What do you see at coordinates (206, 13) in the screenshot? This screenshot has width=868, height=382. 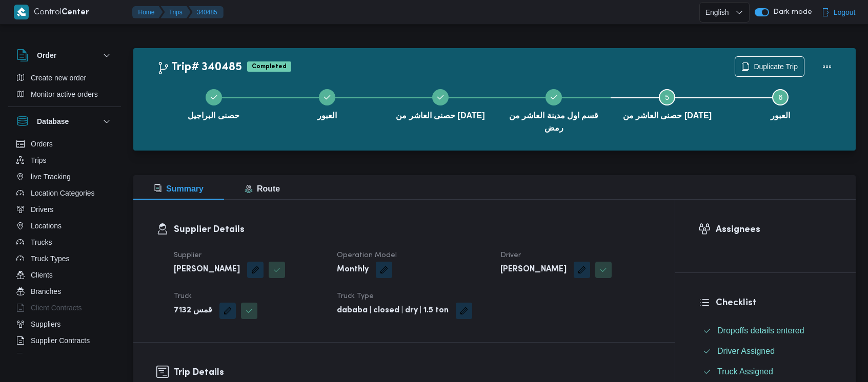 I see `button: 340485` at bounding box center [206, 13].